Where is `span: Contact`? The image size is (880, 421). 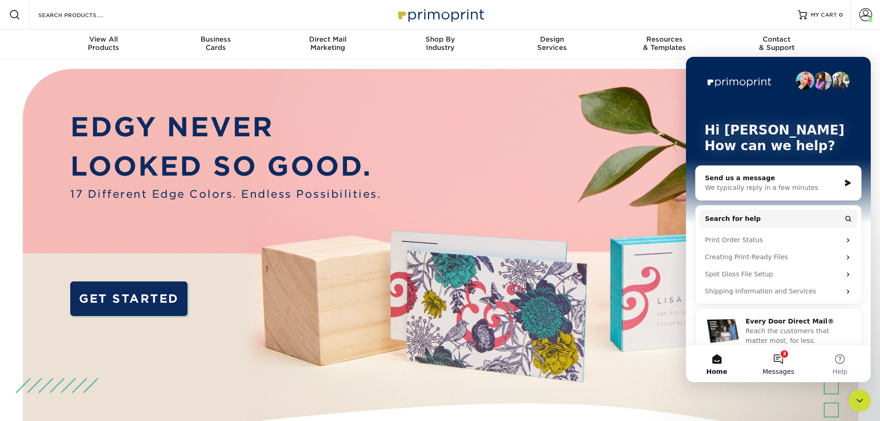 span: Contact is located at coordinates (777, 39).